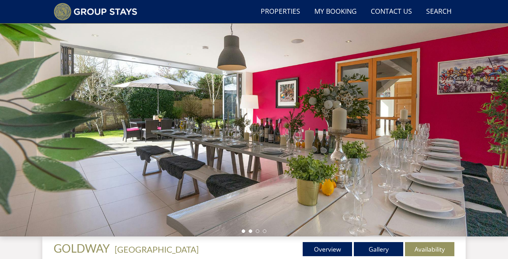 The image size is (508, 259). Describe the element at coordinates (391, 12) in the screenshot. I see `a: Contact Us` at that location.